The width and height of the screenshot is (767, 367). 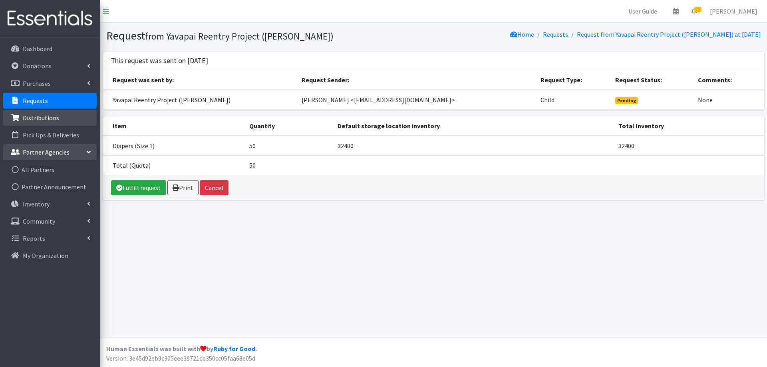 What do you see at coordinates (50, 170) in the screenshot?
I see `a: All Partners` at bounding box center [50, 170].